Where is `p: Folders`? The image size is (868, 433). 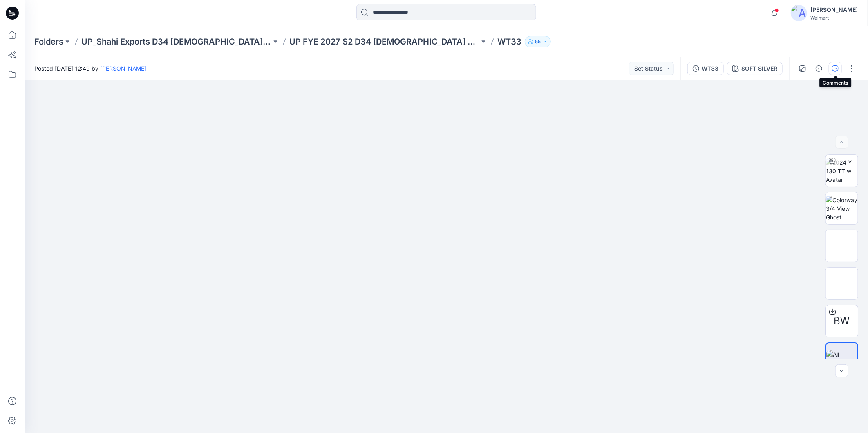
p: Folders is located at coordinates (49, 42).